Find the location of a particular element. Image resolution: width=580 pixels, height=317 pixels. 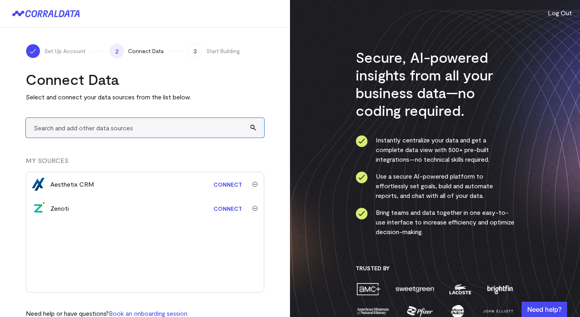

input: Search and add other data sources is located at coordinates (145, 128).